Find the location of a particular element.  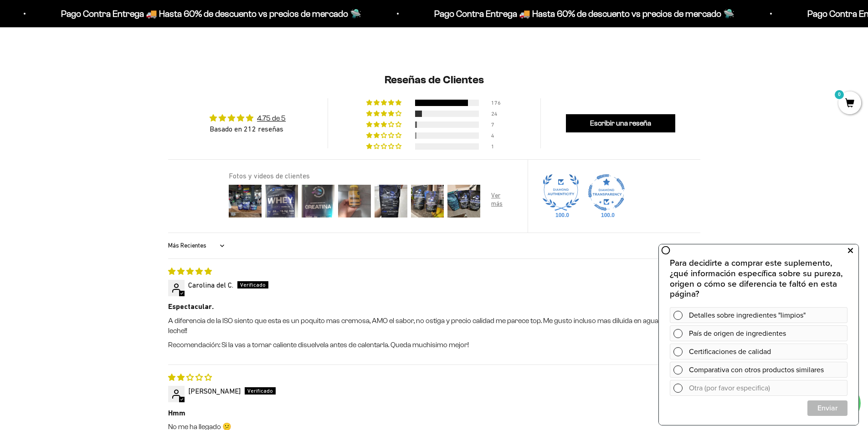

div: 24 is located at coordinates (497, 114).